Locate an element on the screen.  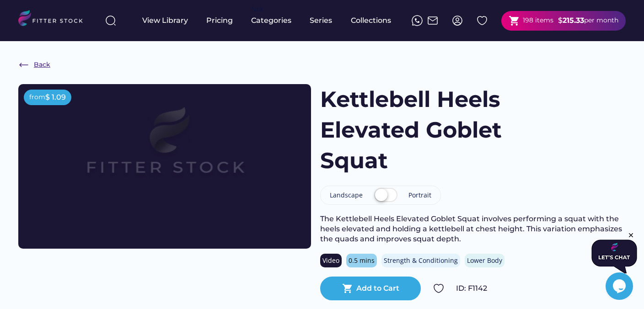
img: profile-circle.svg is located at coordinates (458, 21).